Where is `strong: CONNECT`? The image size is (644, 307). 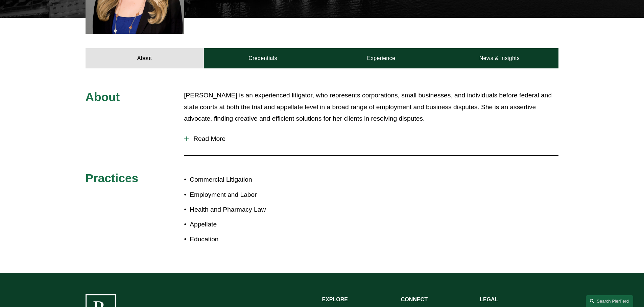
strong: CONNECT is located at coordinates (414, 300).